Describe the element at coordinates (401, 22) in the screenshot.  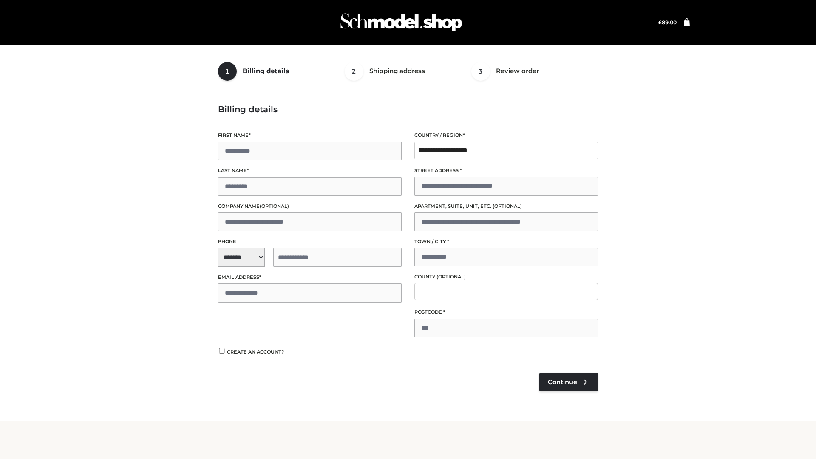
I see `img: Schmodel Admin 964` at that location.